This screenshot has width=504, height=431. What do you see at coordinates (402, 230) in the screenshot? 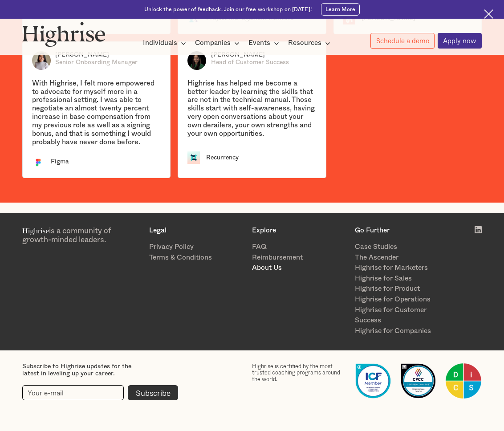
I see `div: Go Further` at bounding box center [402, 230].